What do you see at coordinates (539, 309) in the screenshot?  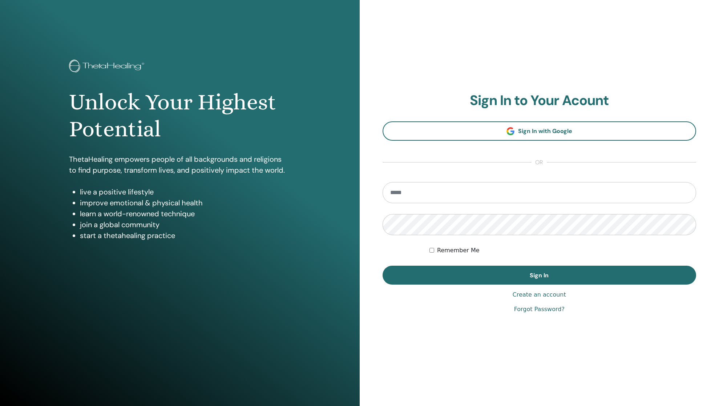 I see `a: Forgot Password?` at bounding box center [539, 309].